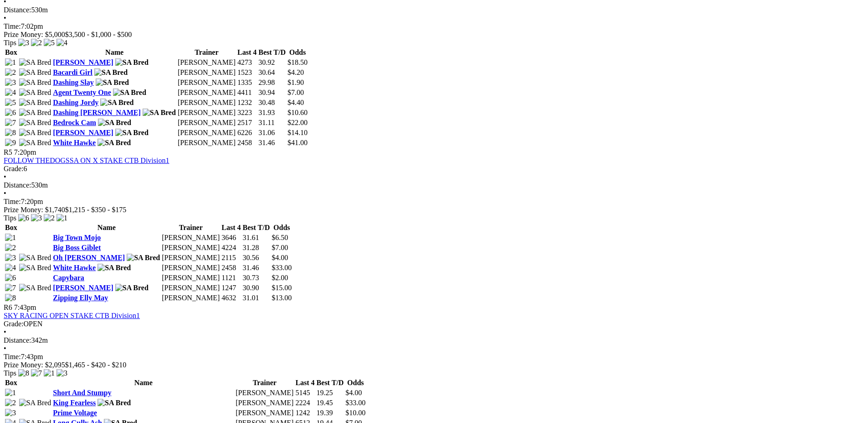 The width and height of the screenshot is (868, 423). I want to click on td: 2115, so click(231, 258).